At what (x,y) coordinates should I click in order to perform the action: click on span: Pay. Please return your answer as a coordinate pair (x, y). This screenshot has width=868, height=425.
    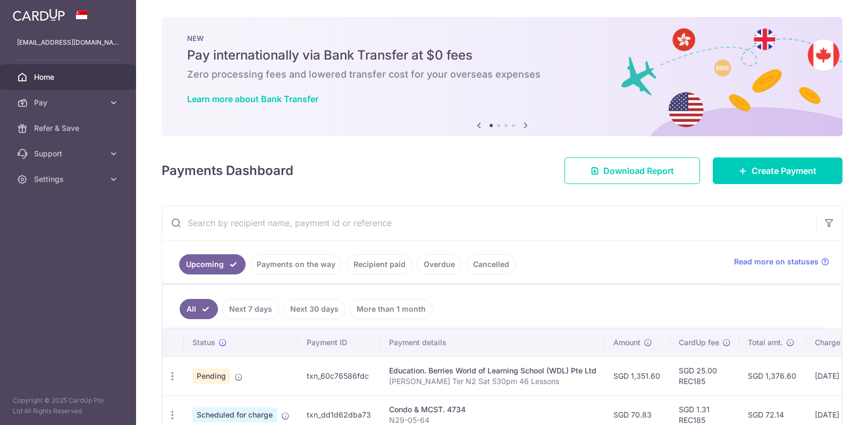
    Looking at the image, I should click on (69, 103).